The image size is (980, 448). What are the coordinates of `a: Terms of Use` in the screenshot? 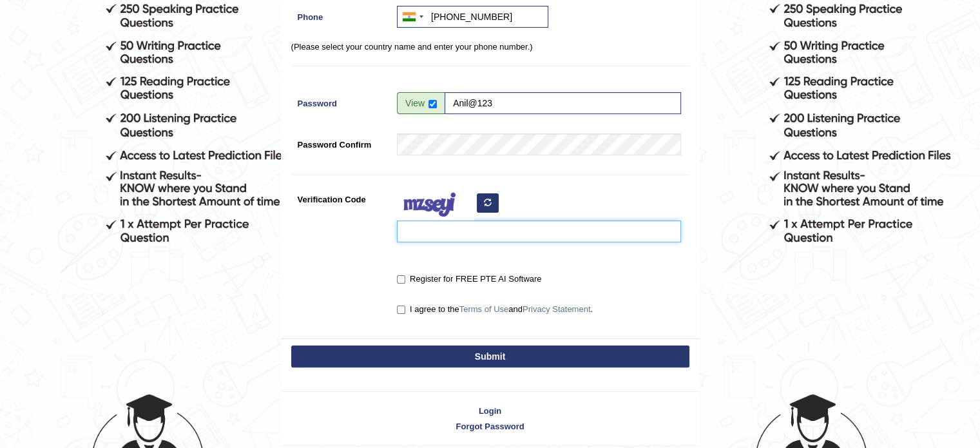 It's located at (484, 309).